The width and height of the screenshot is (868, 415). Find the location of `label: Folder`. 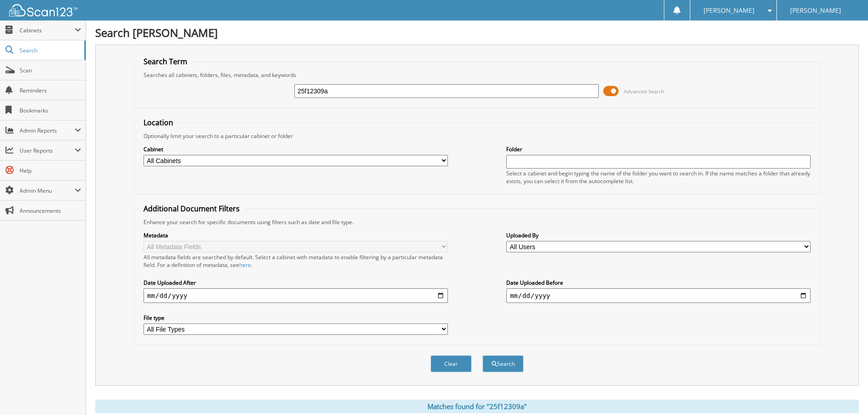

label: Folder is located at coordinates (659, 149).